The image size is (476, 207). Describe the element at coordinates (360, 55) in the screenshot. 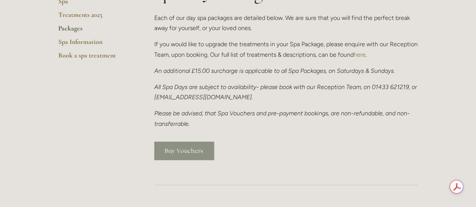

I see `a: here` at that location.